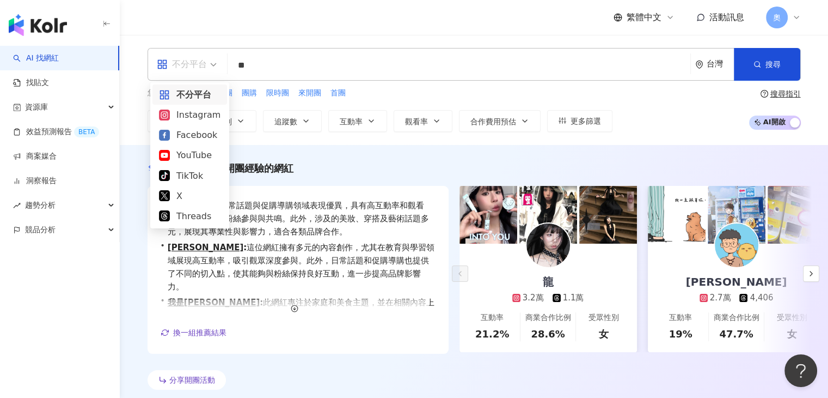 The image size is (828, 398). Describe the element at coordinates (249, 93) in the screenshot. I see `span: 團購` at that location.